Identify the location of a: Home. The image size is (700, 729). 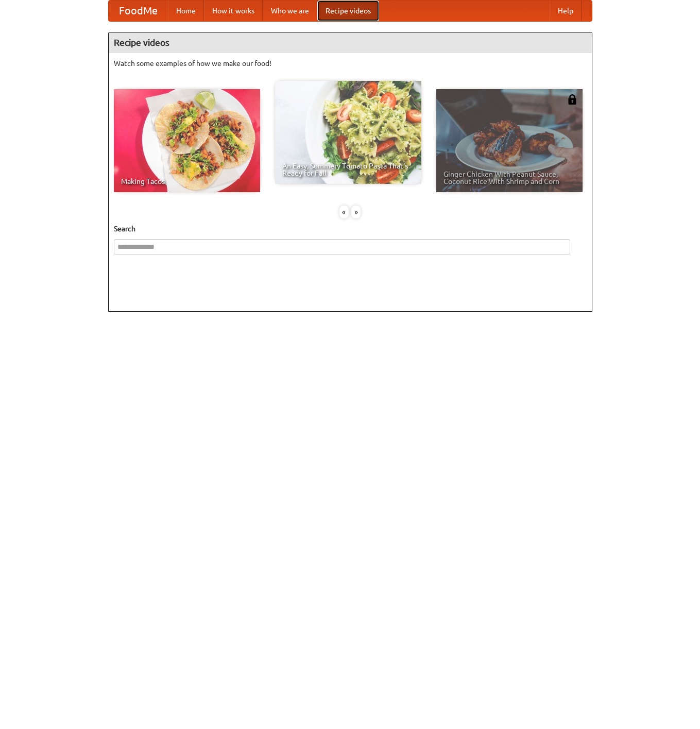
(186, 10).